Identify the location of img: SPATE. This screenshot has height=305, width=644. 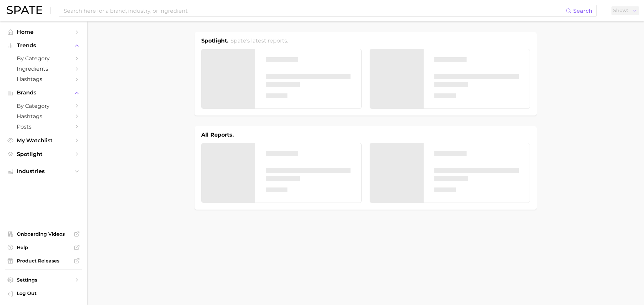
(24, 10).